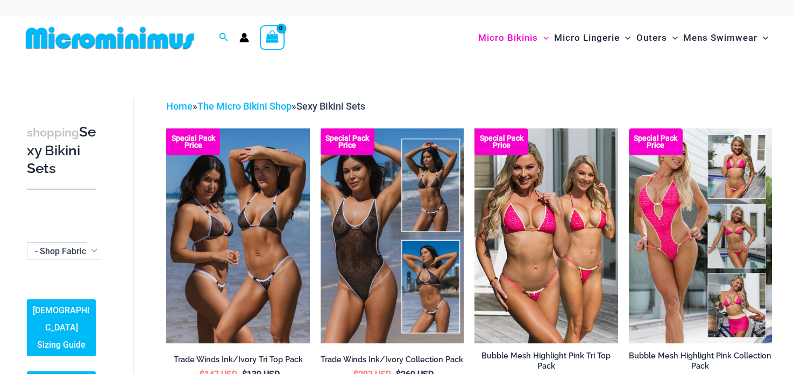 This screenshot has height=374, width=794. Describe the element at coordinates (546, 236) in the screenshot. I see `a: Tri Top Pack F Tri Top Pack BTri Top Pack B` at that location.